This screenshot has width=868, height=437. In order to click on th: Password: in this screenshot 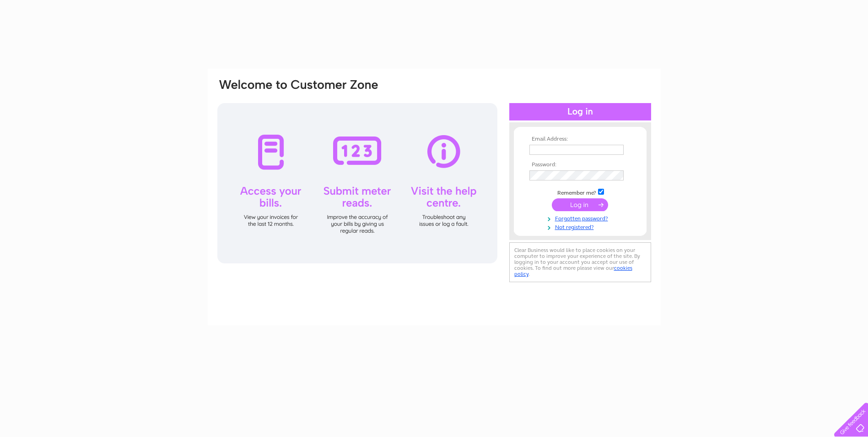, I will do `click(580, 165)`.